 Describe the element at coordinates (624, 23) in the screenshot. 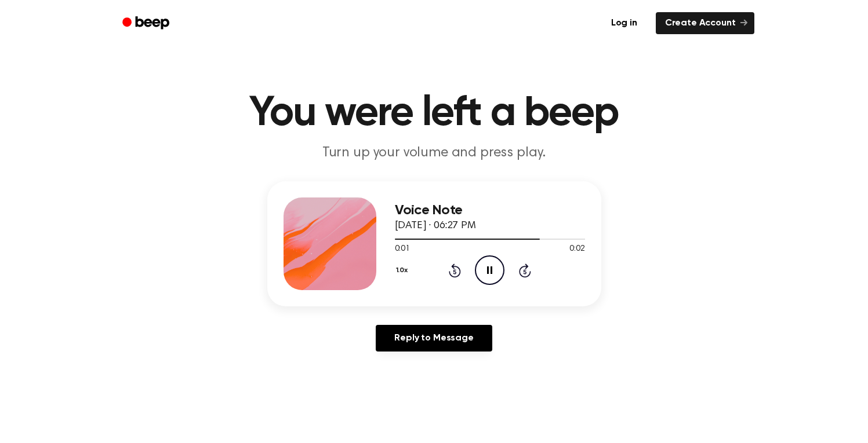

I see `a: Log in` at that location.